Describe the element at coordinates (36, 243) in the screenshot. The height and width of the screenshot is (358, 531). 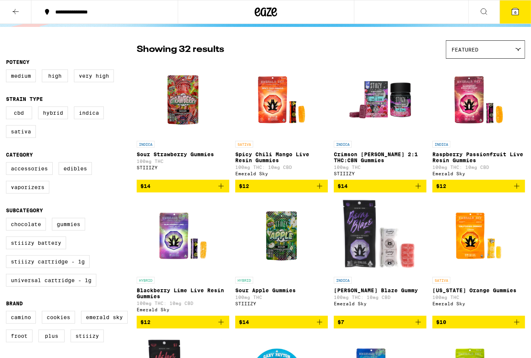
I see `label: STIIIZY Battery` at that location.